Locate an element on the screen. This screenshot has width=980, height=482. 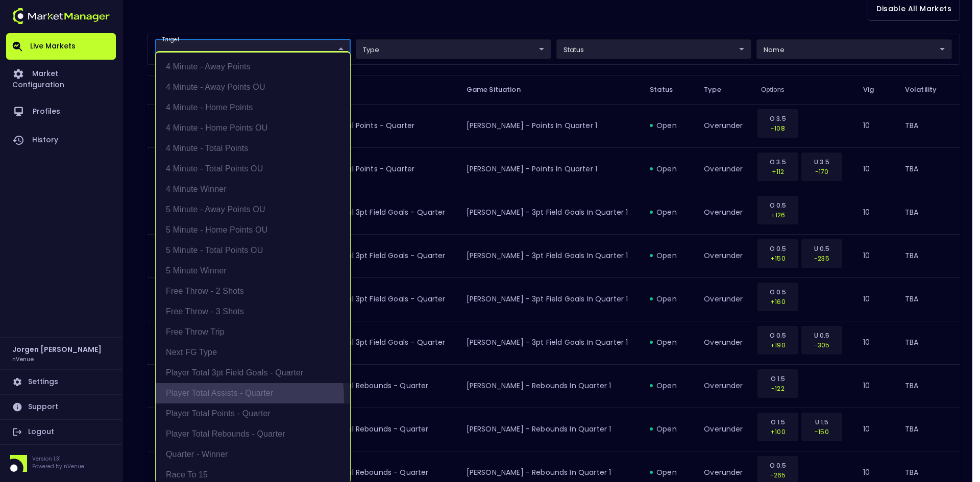
li: 4 Minute - Total Points OU is located at coordinates (252, 169).